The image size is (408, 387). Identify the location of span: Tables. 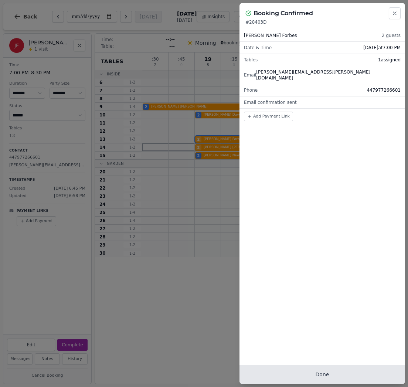
(251, 60).